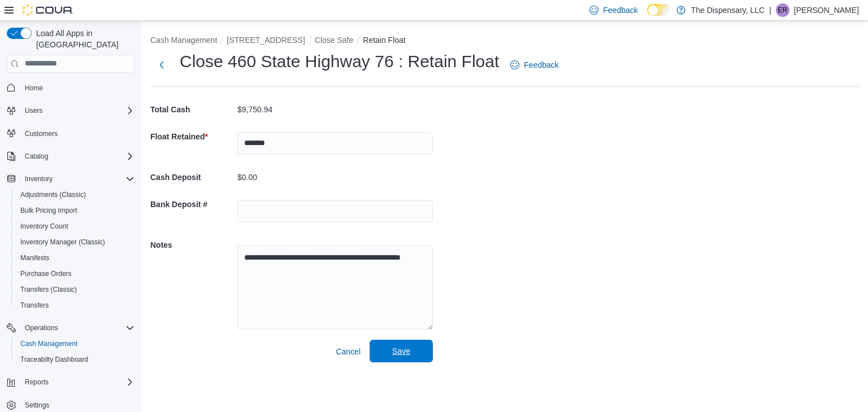 The height and width of the screenshot is (412, 868). I want to click on h1: Close 460 State Highway 76 : Retain Float, so click(339, 61).